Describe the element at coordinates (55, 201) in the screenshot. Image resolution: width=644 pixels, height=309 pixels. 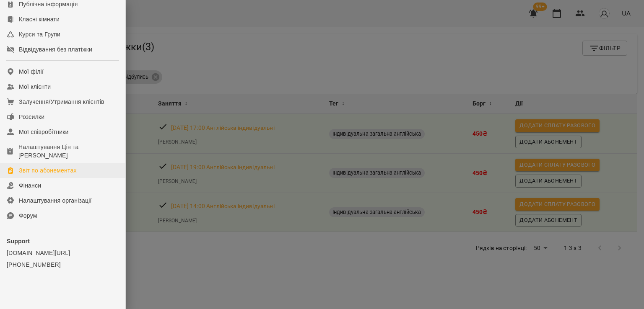
I see `div: Налаштування організації` at that location.